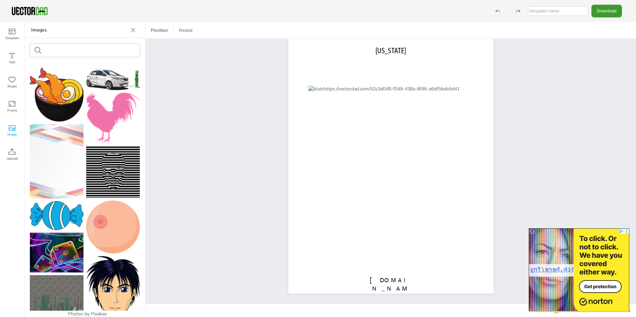 The image size is (636, 317). What do you see at coordinates (186, 31) in the screenshot?
I see `button: Resize` at bounding box center [186, 31].